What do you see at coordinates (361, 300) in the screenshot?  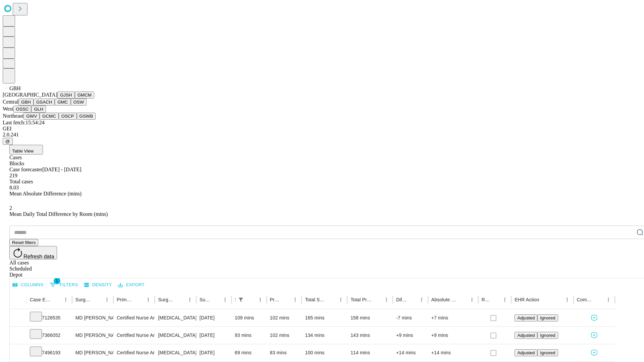 I see `div: Total Predicted Duration` at bounding box center [361, 300].